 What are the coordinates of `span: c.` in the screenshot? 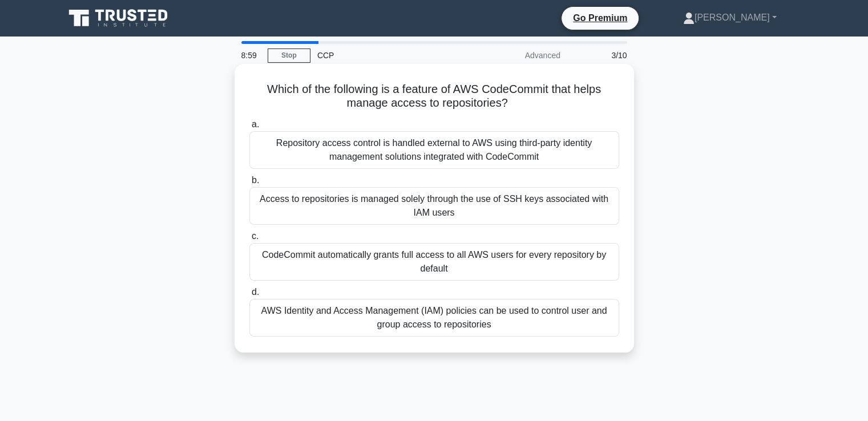 It's located at (255, 235).